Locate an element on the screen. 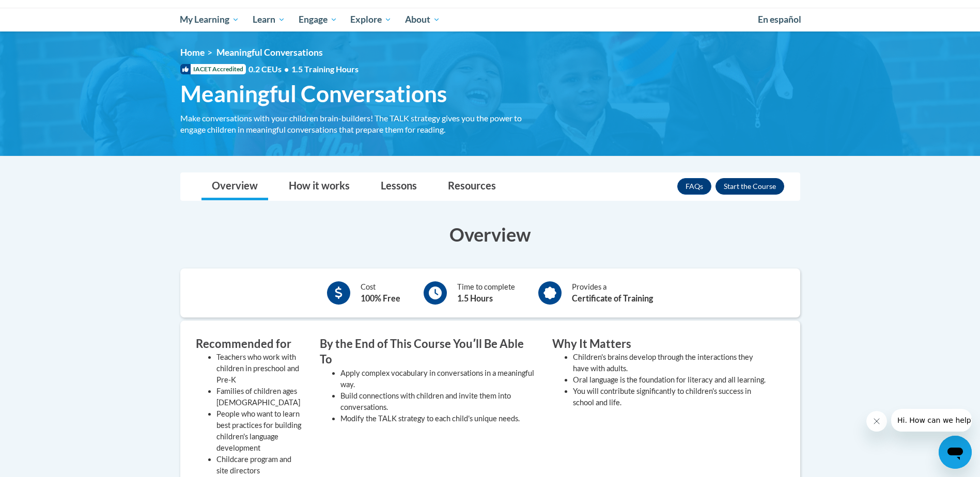  b: 100% Free is located at coordinates (380, 298).